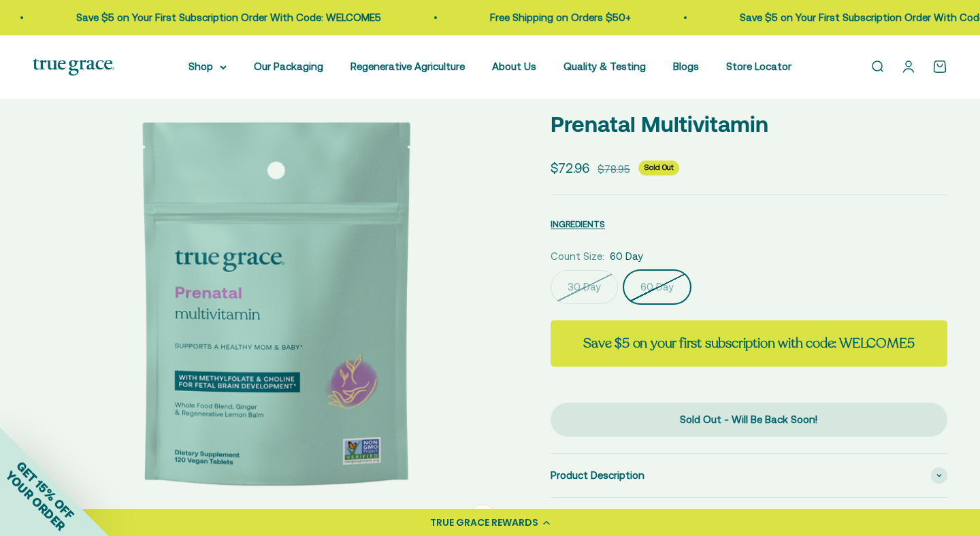  What do you see at coordinates (578, 224) in the screenshot?
I see `button: INGREDIENTS` at bounding box center [578, 224].